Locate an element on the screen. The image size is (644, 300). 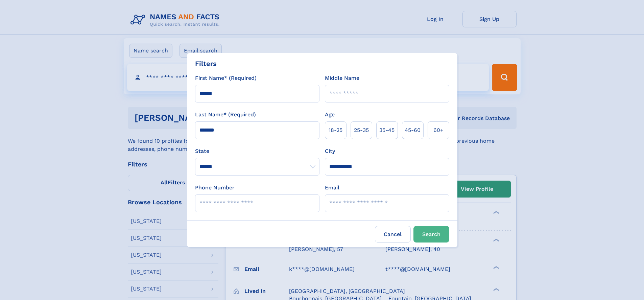
div: Filters is located at coordinates (206, 64).